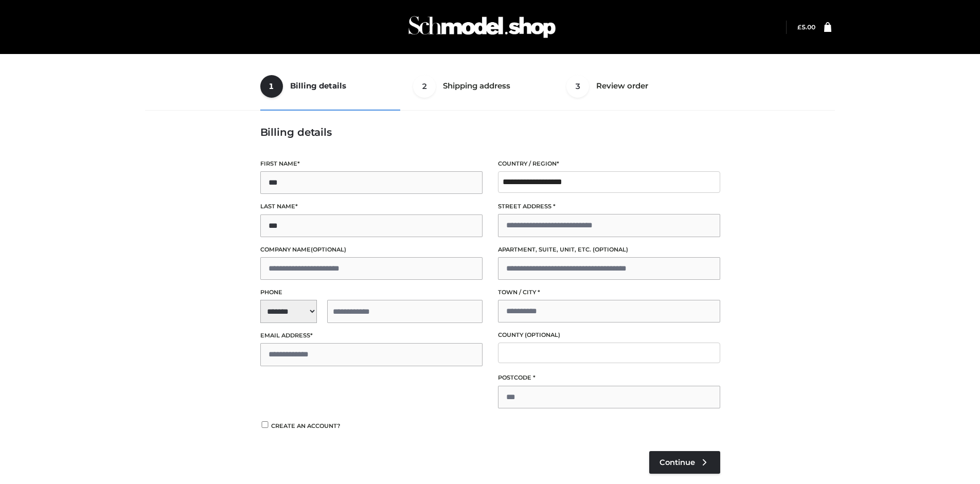 The image size is (980, 484). What do you see at coordinates (482, 27) in the screenshot?
I see `img: Schmodel Admin 964` at bounding box center [482, 27].